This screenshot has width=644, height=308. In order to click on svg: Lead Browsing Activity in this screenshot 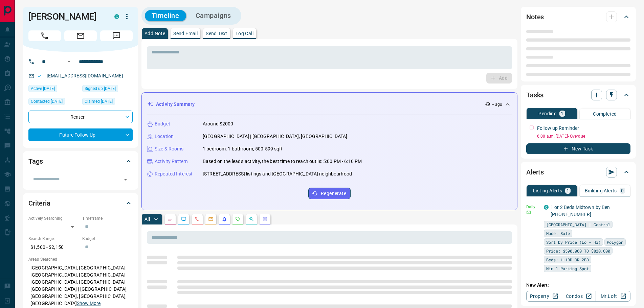, I will do `click(184, 219)`.